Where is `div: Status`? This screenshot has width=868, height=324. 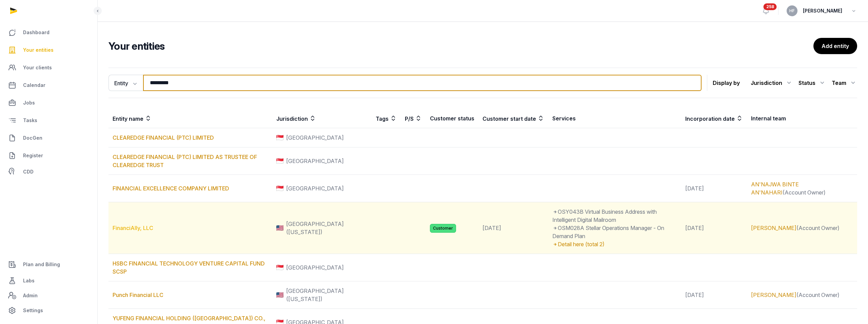
div: Status is located at coordinates (812, 83).